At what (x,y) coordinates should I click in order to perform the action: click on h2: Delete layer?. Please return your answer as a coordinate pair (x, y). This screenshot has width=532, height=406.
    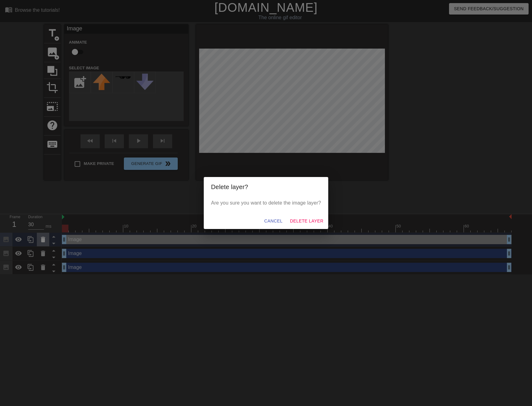
    Looking at the image, I should click on (266, 187).